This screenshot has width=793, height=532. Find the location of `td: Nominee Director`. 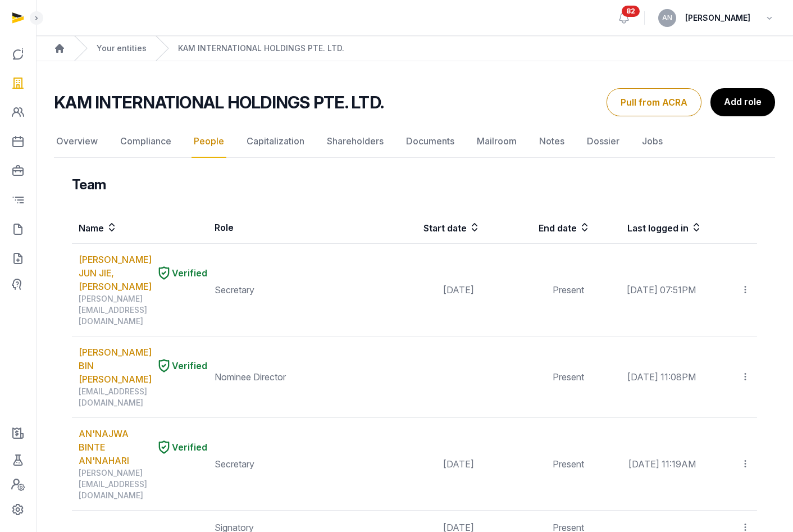

td: Nominee Director is located at coordinates (289, 377).